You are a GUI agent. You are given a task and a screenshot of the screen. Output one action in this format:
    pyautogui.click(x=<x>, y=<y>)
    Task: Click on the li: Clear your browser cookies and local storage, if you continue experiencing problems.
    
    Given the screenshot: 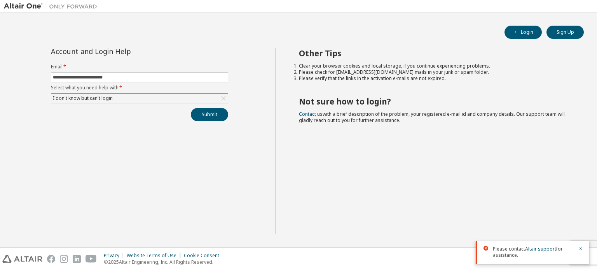 What is the action you would take?
    pyautogui.click(x=435, y=66)
    